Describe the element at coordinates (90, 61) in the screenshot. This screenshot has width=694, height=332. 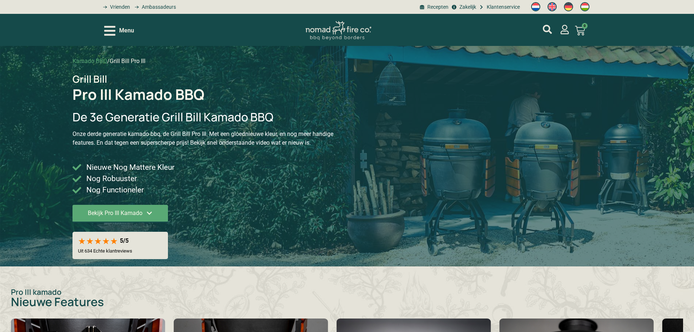
I see `a: Kamado BBQ` at that location.